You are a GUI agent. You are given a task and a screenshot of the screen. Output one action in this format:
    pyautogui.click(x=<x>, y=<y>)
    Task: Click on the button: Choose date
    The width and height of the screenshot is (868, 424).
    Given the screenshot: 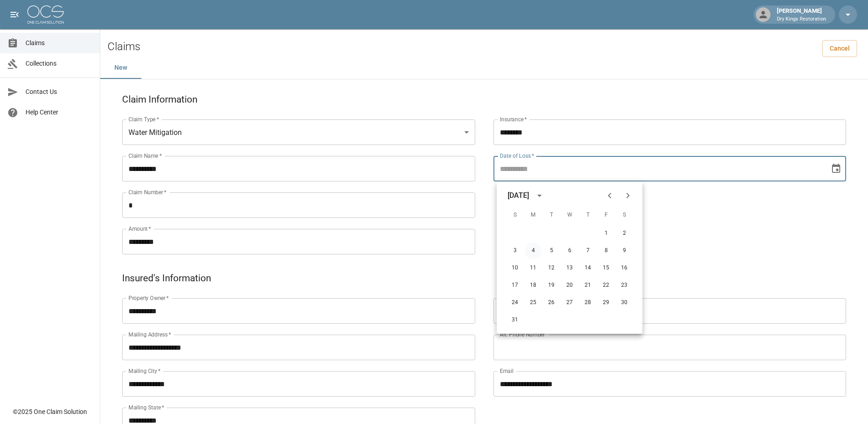 What is the action you would take?
    pyautogui.click(x=837, y=169)
    